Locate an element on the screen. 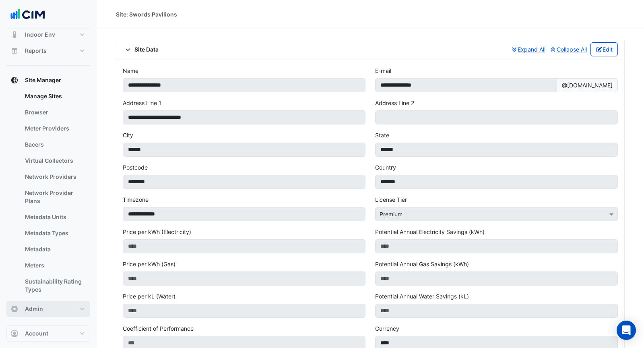 The height and width of the screenshot is (348, 644). a: Browser is located at coordinates (54, 113).